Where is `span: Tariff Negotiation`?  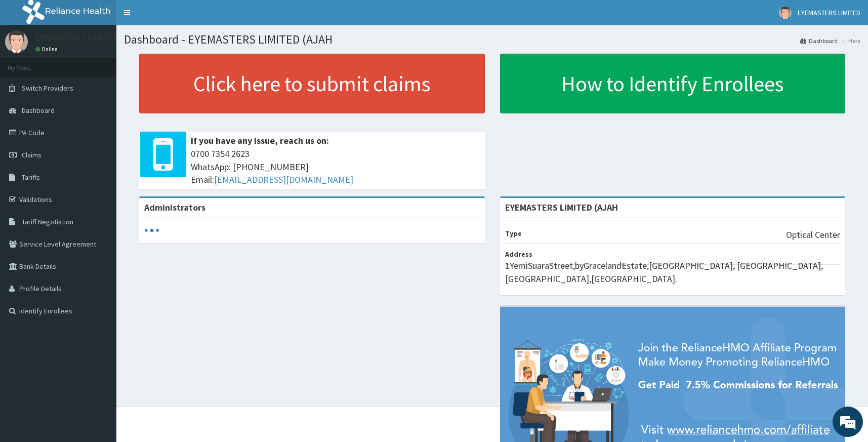
span: Tariff Negotiation is located at coordinates (48, 221).